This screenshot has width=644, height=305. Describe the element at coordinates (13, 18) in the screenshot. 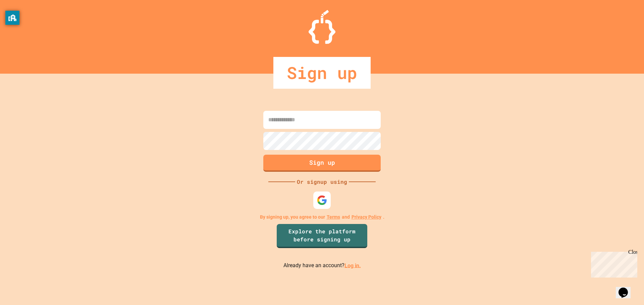

I see `button: privacy banner` at that location.